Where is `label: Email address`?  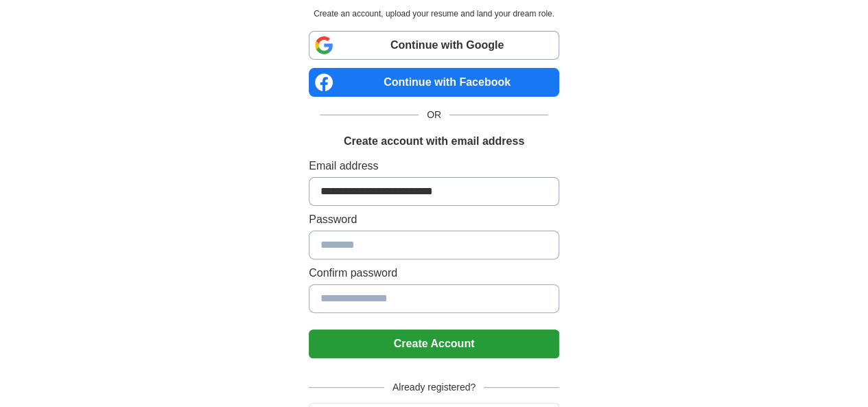
label: Email address is located at coordinates (434, 166).